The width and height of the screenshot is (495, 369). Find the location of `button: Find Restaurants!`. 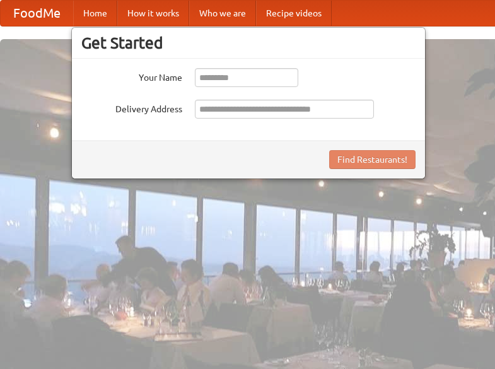

button: Find Restaurants! is located at coordinates (372, 160).